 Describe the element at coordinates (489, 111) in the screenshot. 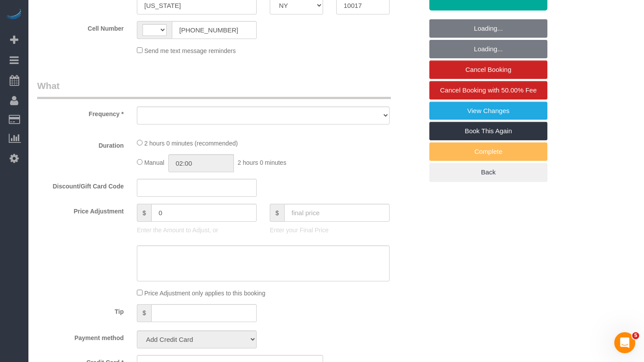

I see `a: View Changes` at that location.